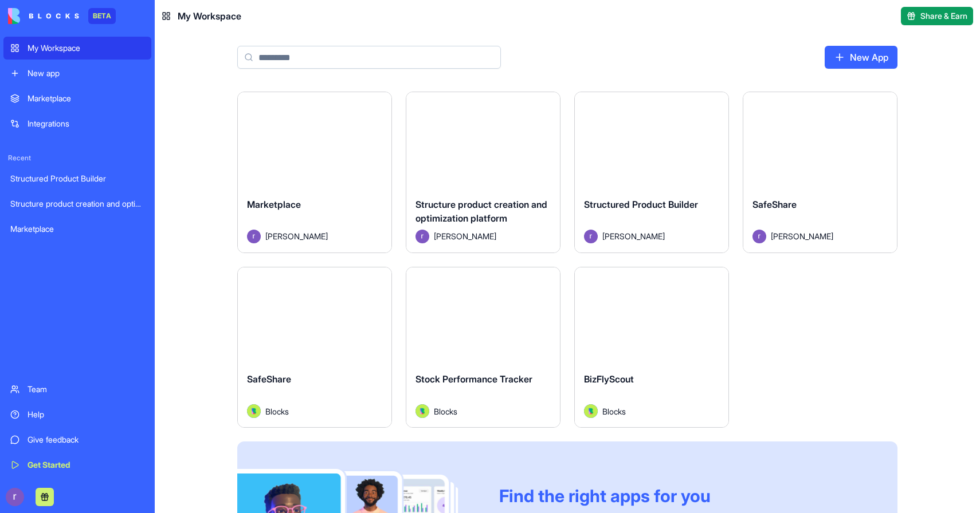  What do you see at coordinates (943, 16) in the screenshot?
I see `span: Share & Earn` at bounding box center [943, 16].